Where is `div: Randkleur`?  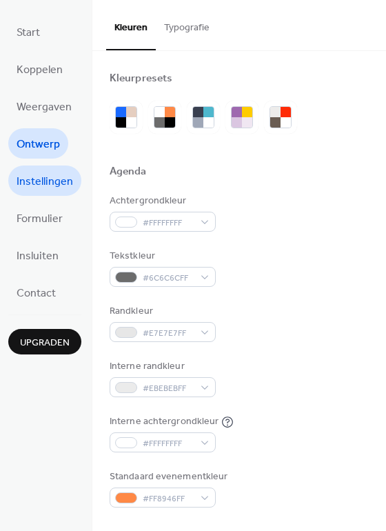
div: Randkleur is located at coordinates (161, 311).